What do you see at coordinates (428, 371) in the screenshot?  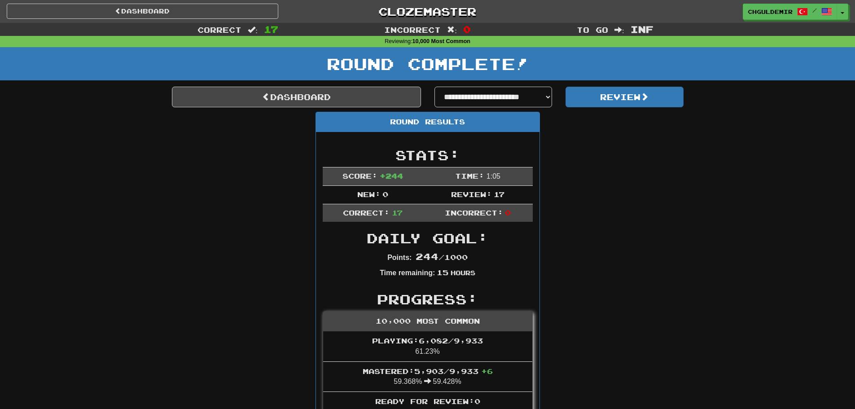 I see `span: Mastered: 5,903 / 9,933` at bounding box center [428, 371].